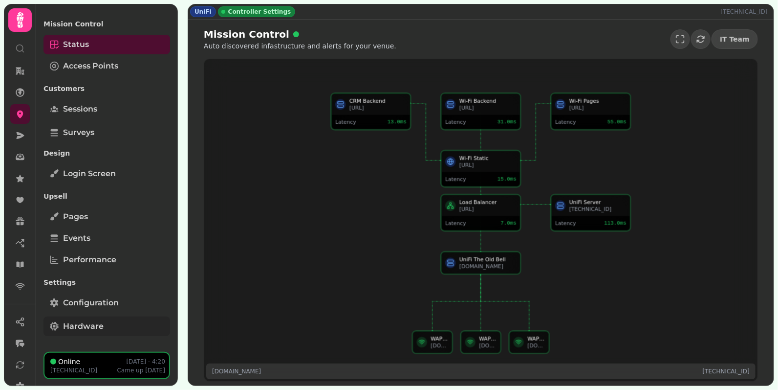 This screenshot has height=390, width=778. I want to click on div: 55.0 ms, so click(617, 122).